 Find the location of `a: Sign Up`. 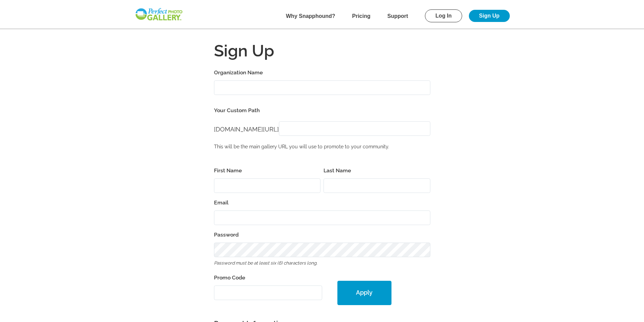

a: Sign Up is located at coordinates (489, 16).